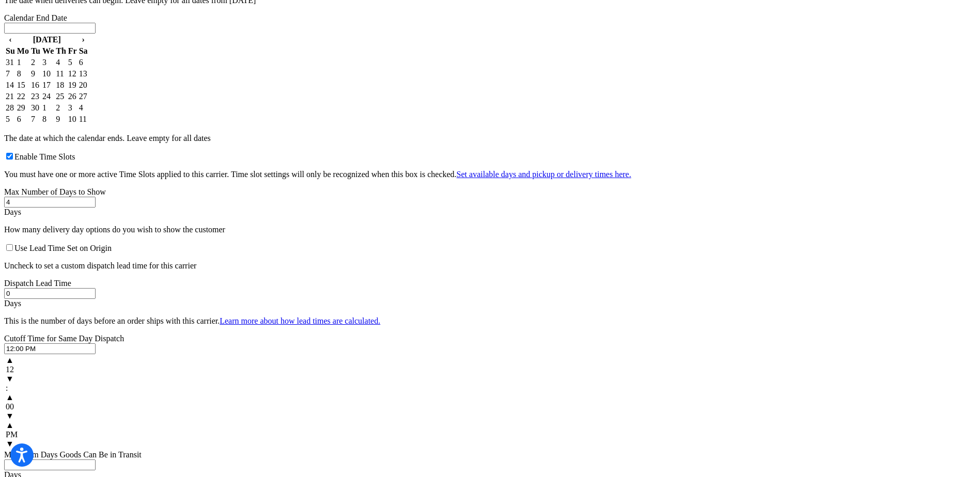 The height and width of the screenshot is (477, 980). I want to click on td: 12, so click(72, 73).